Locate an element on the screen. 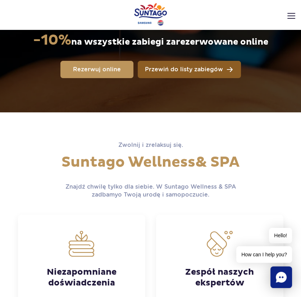  strong: Niezapomniane doświadczenia is located at coordinates (82, 277).